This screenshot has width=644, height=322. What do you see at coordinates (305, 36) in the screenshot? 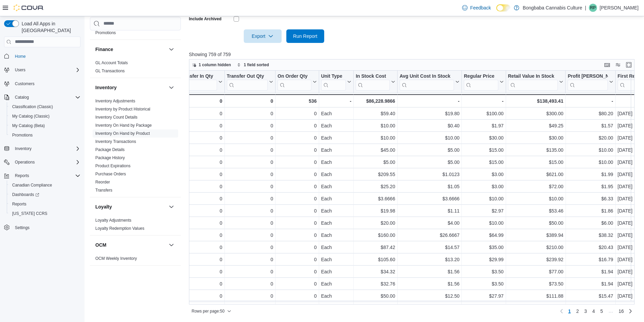
I see `span: Run Report` at bounding box center [305, 36].